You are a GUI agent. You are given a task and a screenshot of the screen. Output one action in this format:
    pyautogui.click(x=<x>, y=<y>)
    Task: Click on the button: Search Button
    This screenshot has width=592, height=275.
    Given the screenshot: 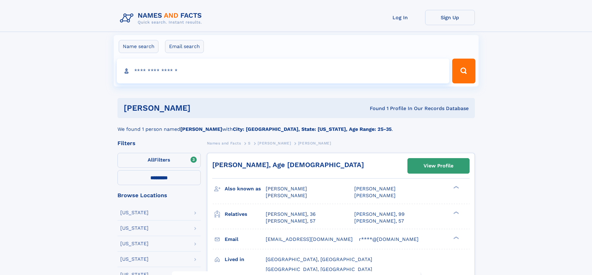 What is the action you would take?
    pyautogui.click(x=463, y=71)
    